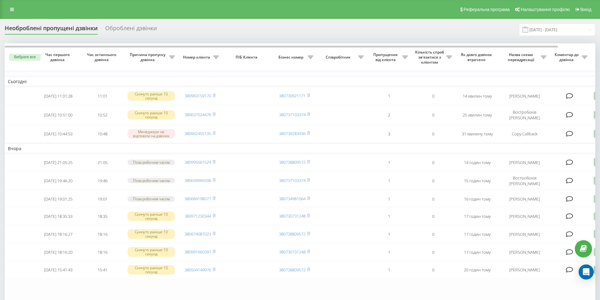 This screenshot has width=600, height=300. Describe the element at coordinates (198, 252) in the screenshot. I see `font: 380991660397` at that location.